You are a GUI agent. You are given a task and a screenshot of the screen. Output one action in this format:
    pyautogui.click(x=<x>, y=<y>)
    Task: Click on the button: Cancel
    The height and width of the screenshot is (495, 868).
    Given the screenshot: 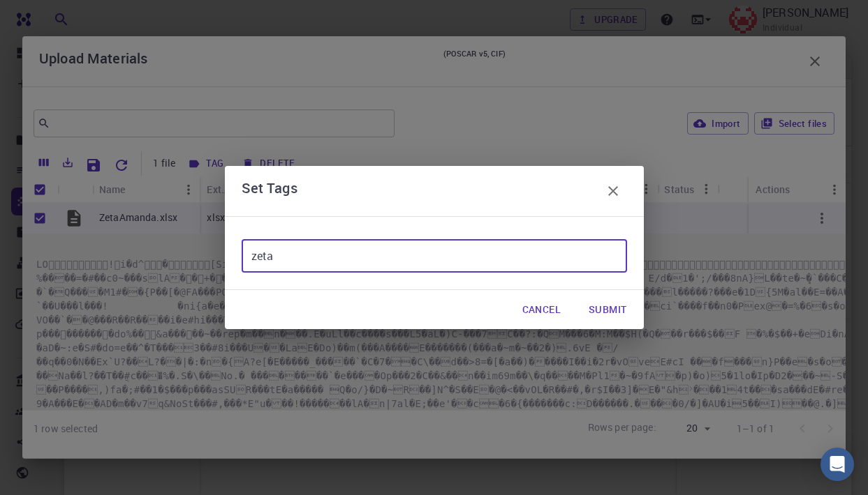 What is the action you would take?
    pyautogui.click(x=541, y=310)
    